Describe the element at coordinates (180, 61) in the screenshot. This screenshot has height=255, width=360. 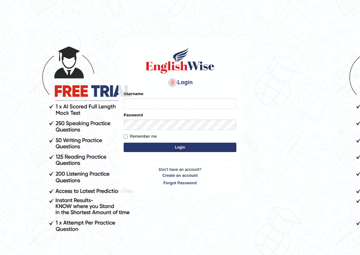
I see `img: Logo of English Wise sign in for intelligent practice with AI` at that location.